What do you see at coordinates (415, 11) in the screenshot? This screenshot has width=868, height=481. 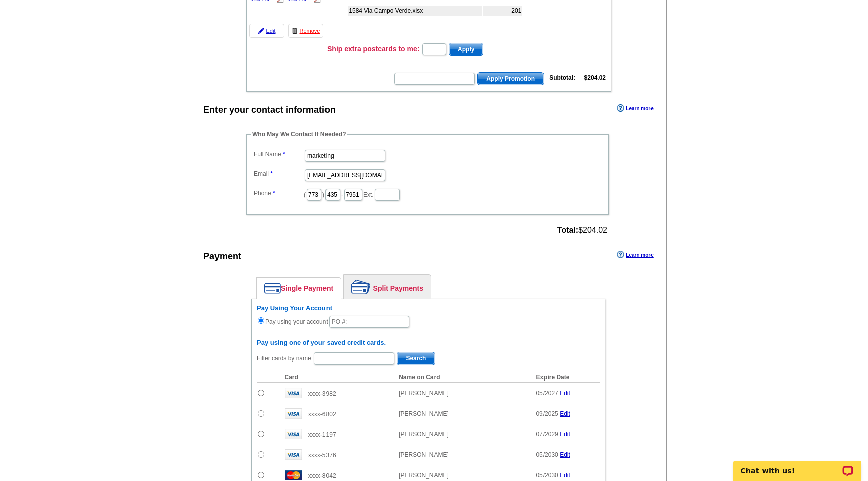 I see `td: 1584 Via Campo Verde.xlsx` at bounding box center [415, 11].